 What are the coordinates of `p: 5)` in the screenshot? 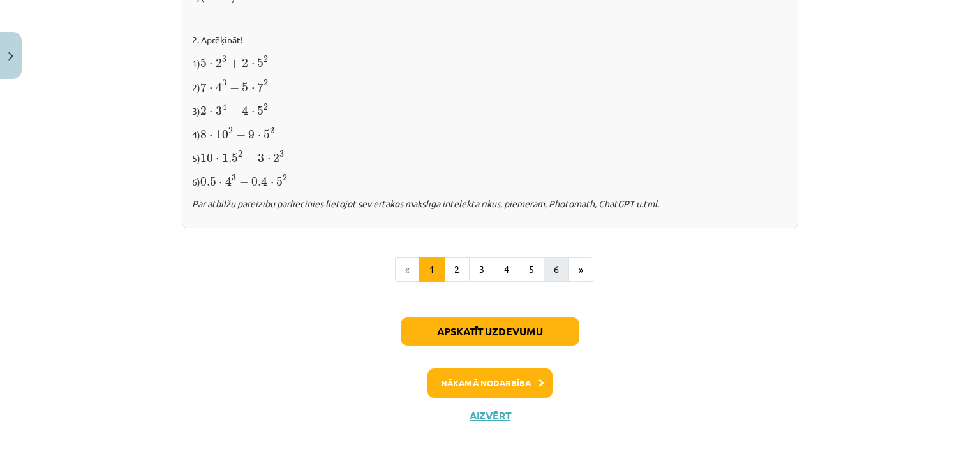 It's located at (490, 157).